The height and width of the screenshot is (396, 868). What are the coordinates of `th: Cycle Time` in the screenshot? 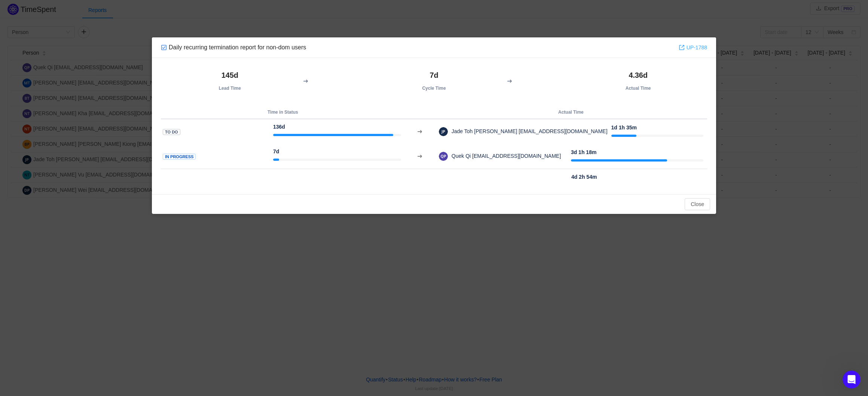 It's located at (434, 80).